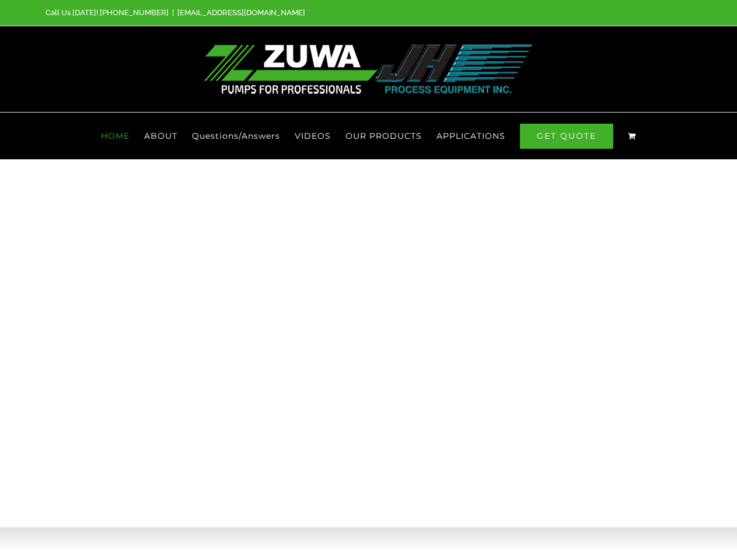  Describe the element at coordinates (368, 69) in the screenshot. I see `img: Professional Drill Pump Pennsylvania - Drill Pump New York` at that location.